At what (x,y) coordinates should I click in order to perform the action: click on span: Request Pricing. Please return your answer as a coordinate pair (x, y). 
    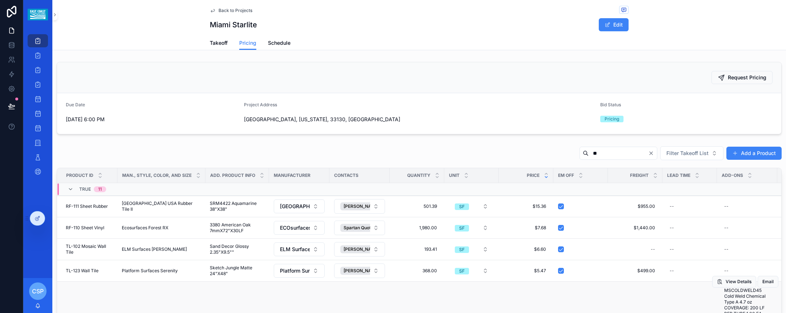
    Looking at the image, I should click on (747, 77).